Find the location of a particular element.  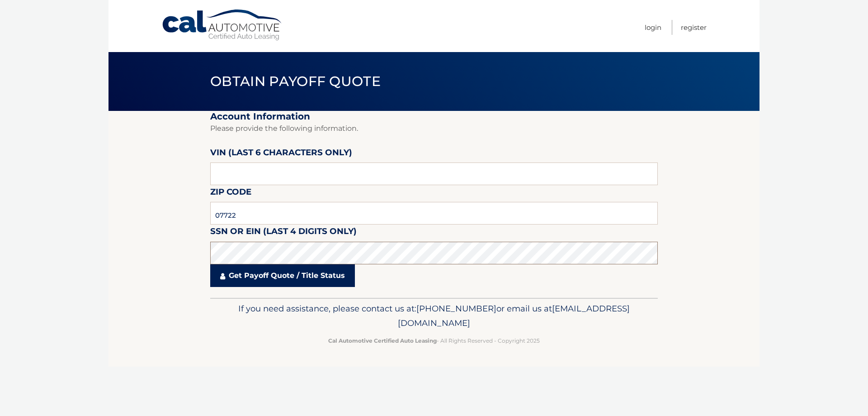

span: Obtain Payoff Quote is located at coordinates (296, 81).